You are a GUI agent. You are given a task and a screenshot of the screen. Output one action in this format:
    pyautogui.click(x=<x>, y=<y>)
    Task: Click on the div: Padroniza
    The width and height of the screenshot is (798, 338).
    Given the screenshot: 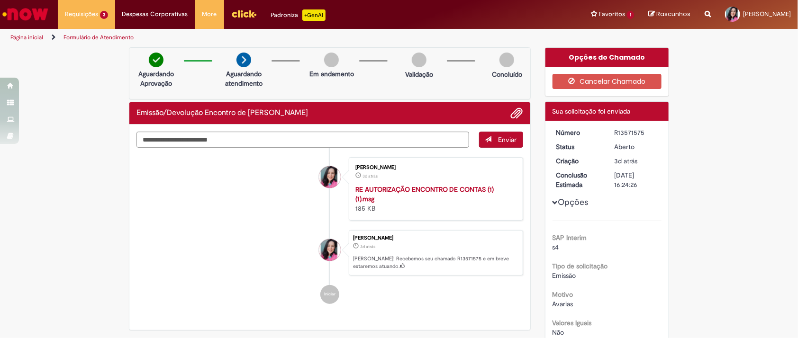 What is the action you would take?
    pyautogui.click(x=298, y=15)
    